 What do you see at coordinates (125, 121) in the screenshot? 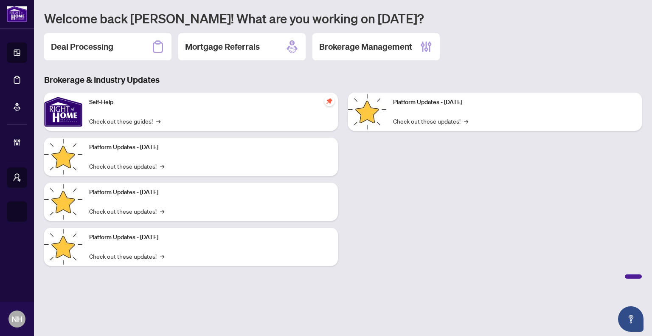
I see `a: Check out these guides!→` at bounding box center [125, 121].